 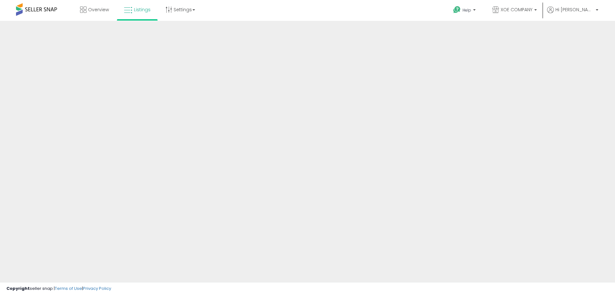 What do you see at coordinates (18, 288) in the screenshot?
I see `strong: Copyright` at bounding box center [18, 288].